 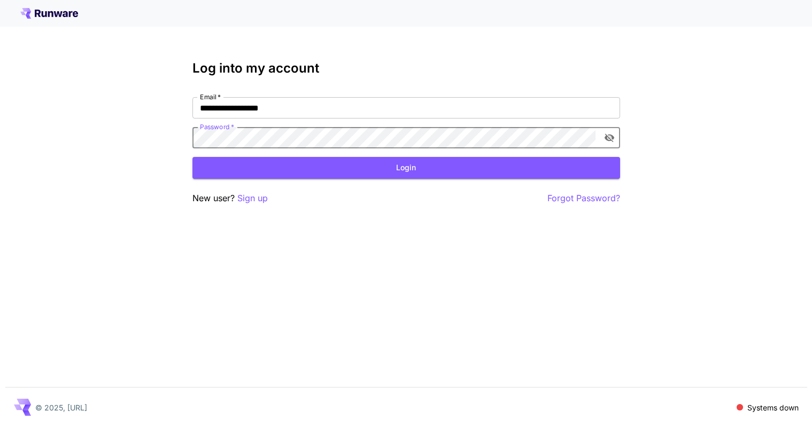 I want to click on label: Password, so click(x=217, y=127).